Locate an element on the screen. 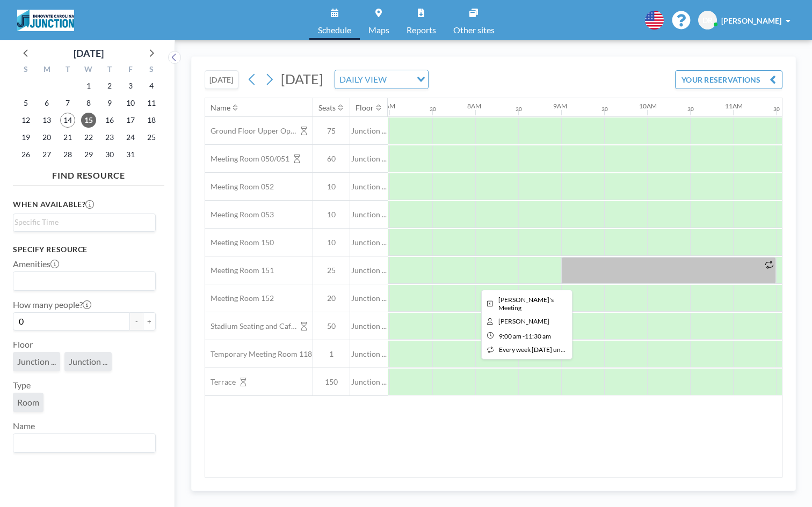 The height and width of the screenshot is (507, 812). span: Tuesday, October 21, 2025 is located at coordinates (68, 137).